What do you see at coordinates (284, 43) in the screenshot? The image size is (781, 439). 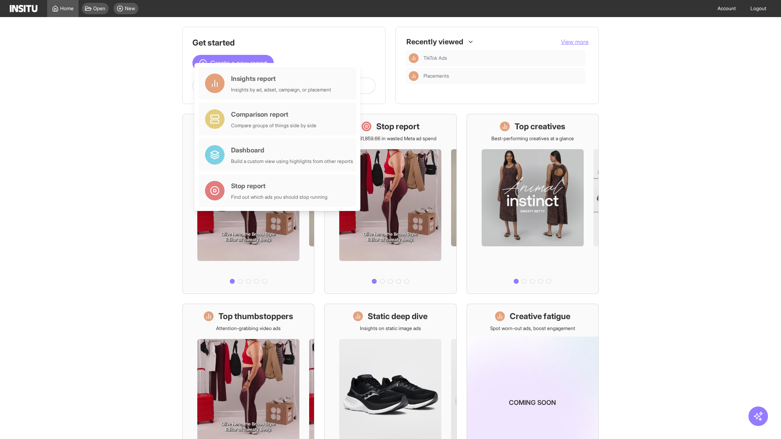 I see `h1: Get started` at bounding box center [284, 43].